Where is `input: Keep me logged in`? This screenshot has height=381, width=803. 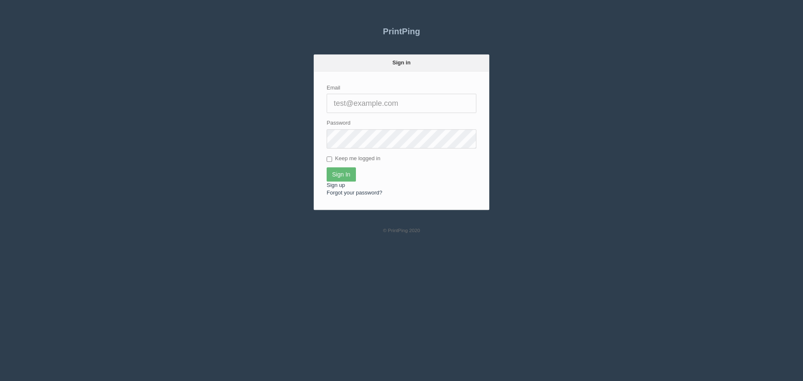
input: Keep me logged in is located at coordinates (329, 159).